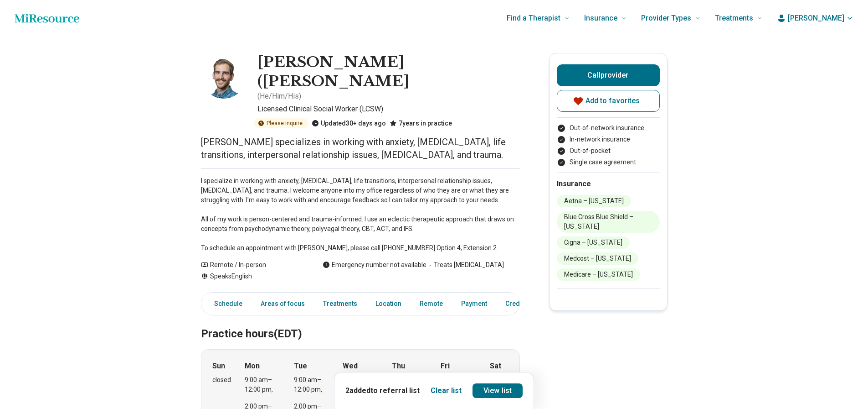 This screenshot has width=868, height=409. What do you see at coordinates (252, 276) in the screenshot?
I see `div: Speaks English` at bounding box center [252, 276].